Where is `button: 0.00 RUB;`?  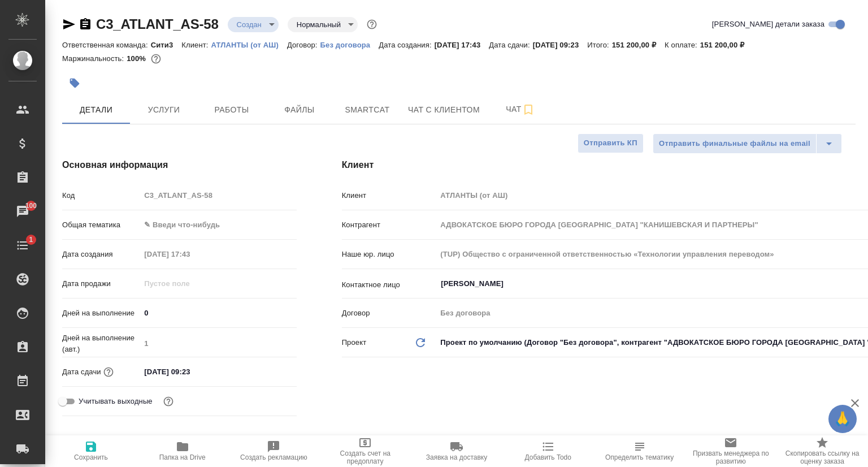
button: 0.00 RUB; is located at coordinates (156, 59).